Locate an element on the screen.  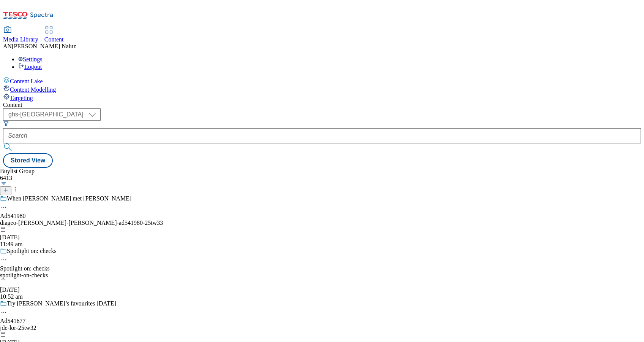
span: Content Modelling is located at coordinates (33, 90).